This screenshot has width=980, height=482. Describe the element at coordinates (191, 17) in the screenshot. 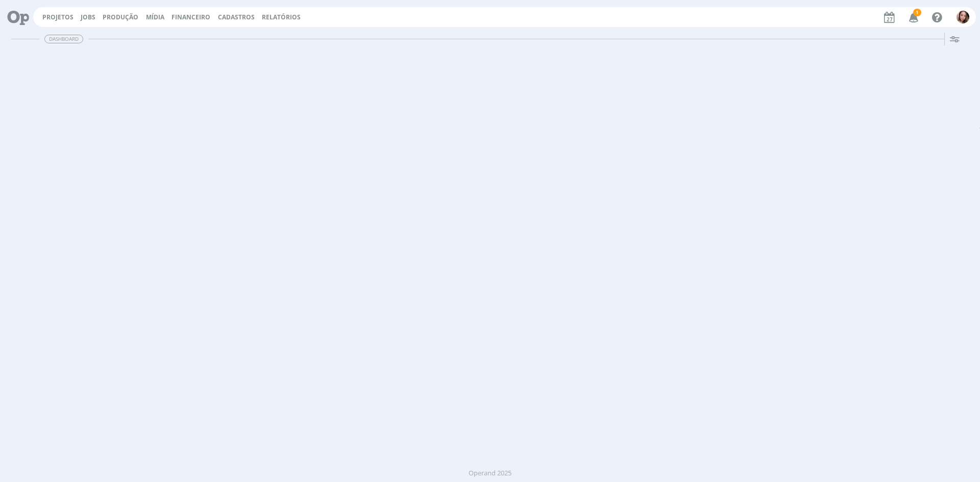

I see `button: Financeiro` at that location.